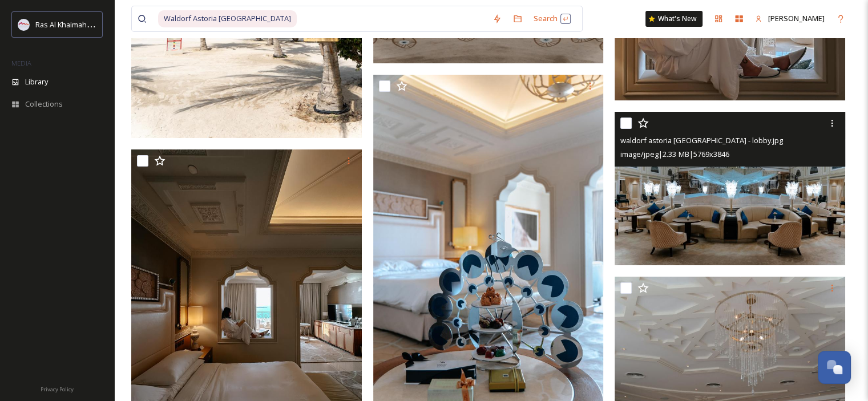  What do you see at coordinates (674, 19) in the screenshot?
I see `div: What's New` at bounding box center [674, 19].